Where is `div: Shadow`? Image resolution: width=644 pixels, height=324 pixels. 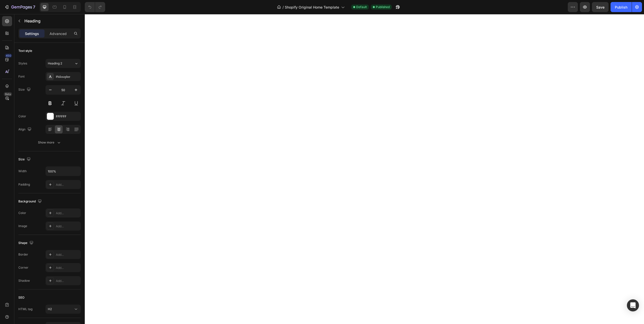 div: Shadow is located at coordinates (24, 281).